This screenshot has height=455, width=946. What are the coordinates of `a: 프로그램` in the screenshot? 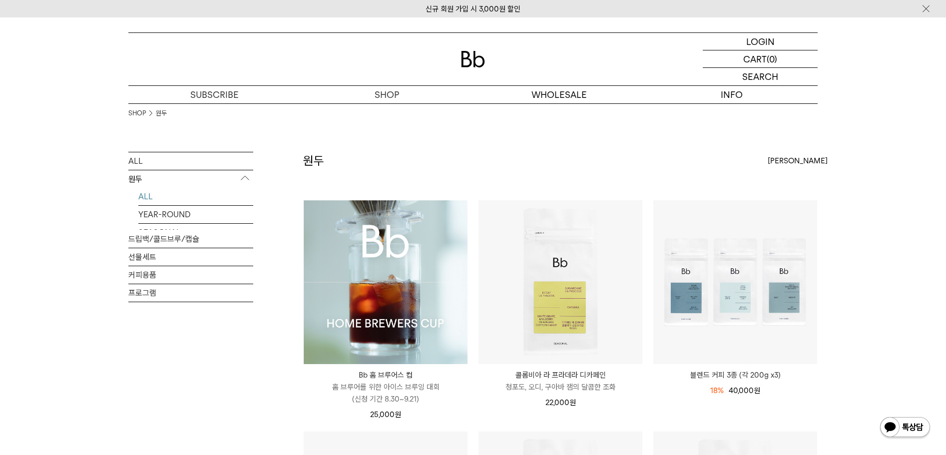 It's located at (191, 293).